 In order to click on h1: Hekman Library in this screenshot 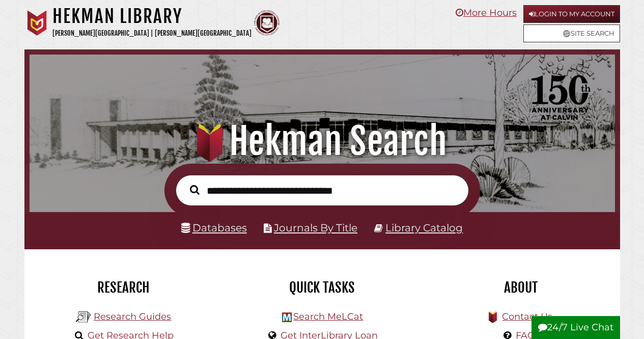, I will do `click(151, 17)`.